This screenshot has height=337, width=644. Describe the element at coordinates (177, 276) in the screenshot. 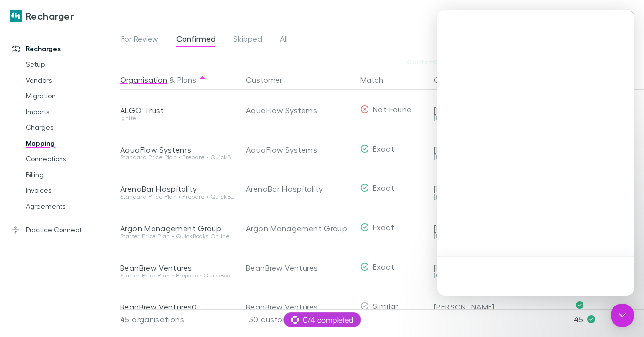

I see `div: Starter Price Plan • Prepare • QuickBooks Online Plus • Company • BGL • Business • Xero` at that location.